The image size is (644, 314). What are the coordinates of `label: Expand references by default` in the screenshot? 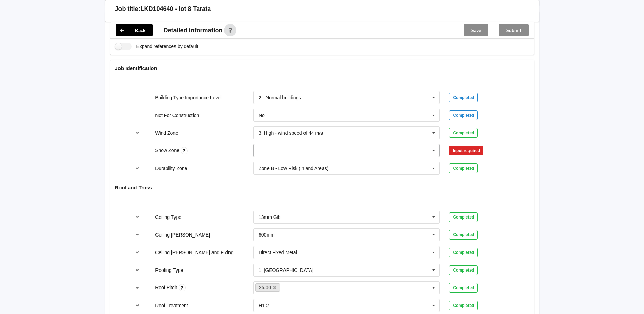 It's located at (156, 46).